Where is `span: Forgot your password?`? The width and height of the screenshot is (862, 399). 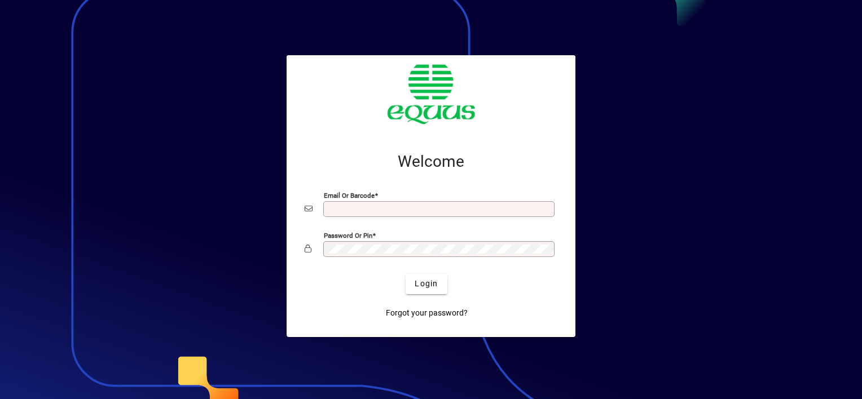
span: Forgot your password? is located at coordinates (426, 313).